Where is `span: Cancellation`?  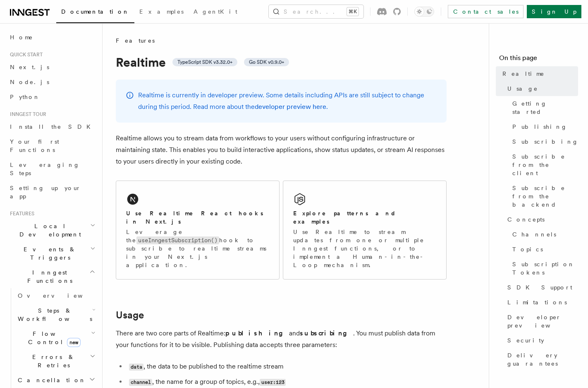 span: Cancellation is located at coordinates (50, 380).